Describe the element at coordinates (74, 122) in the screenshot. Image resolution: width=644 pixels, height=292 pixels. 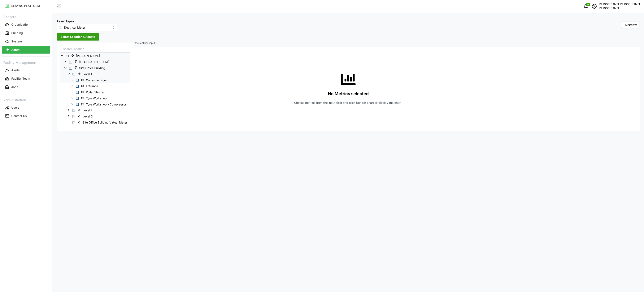
I see `span: Select Site Office Building Virtual Meter` at that location.